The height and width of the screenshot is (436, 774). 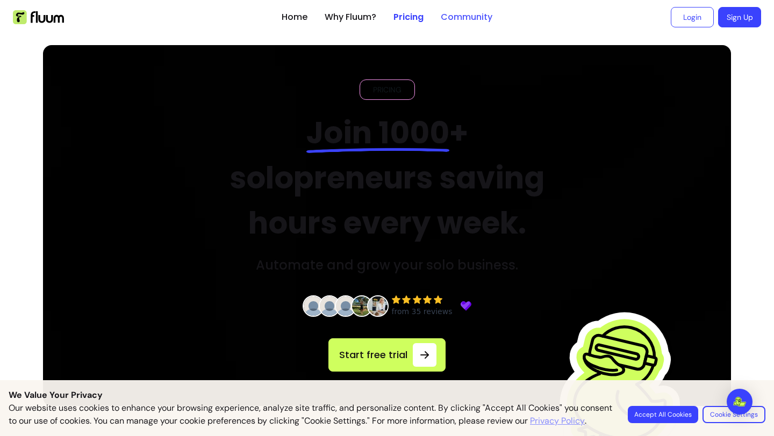 What do you see at coordinates (387, 265) in the screenshot?
I see `h3: Automate and grow your solo business.` at bounding box center [387, 265].